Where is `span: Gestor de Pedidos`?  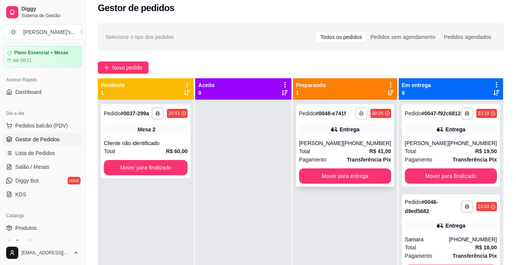 span: Gestor de Pedidos is located at coordinates (37, 139).